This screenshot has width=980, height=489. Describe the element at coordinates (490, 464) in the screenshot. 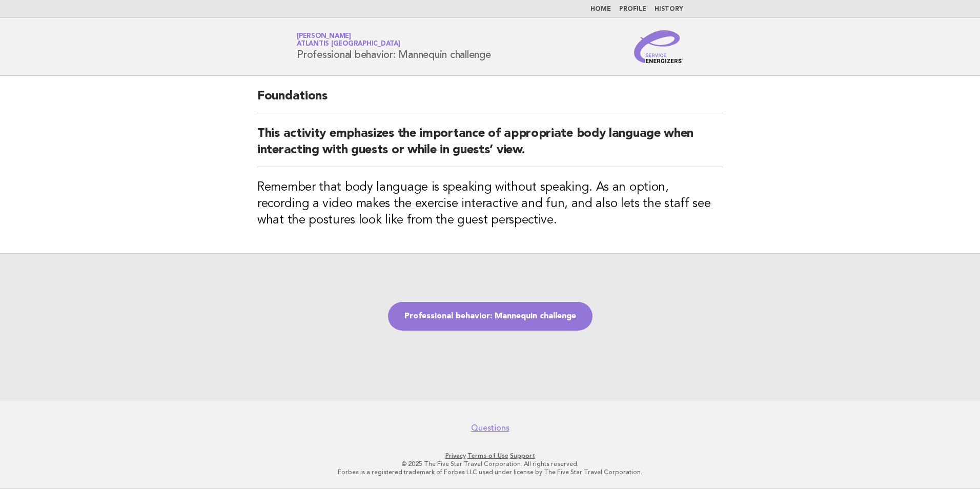

I see `p: © 2025 The Five Star Travel Corporation. All rights reserved.` at that location.